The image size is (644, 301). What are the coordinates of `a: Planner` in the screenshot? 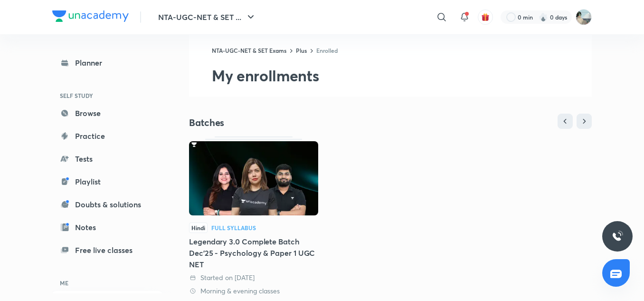 It's located at (107, 63).